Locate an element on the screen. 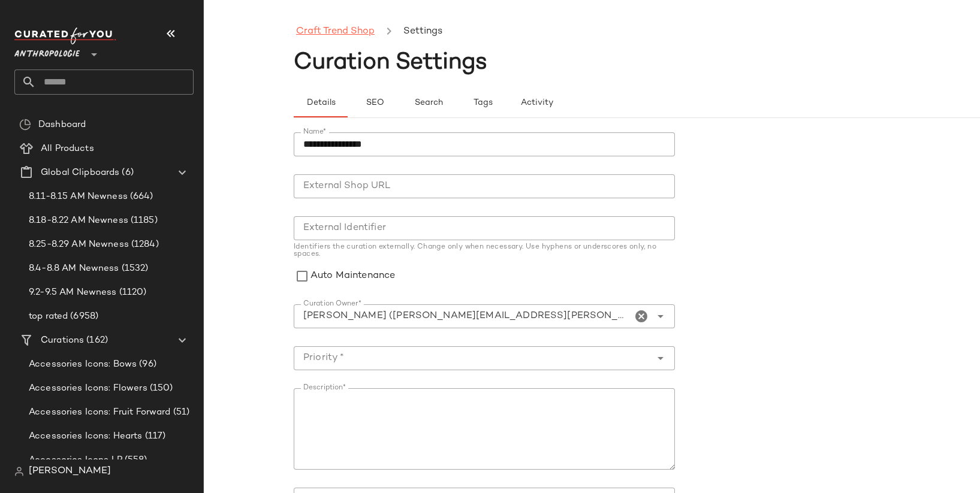 The height and width of the screenshot is (493, 980). a: Craft Trend Shop is located at coordinates (335, 32).